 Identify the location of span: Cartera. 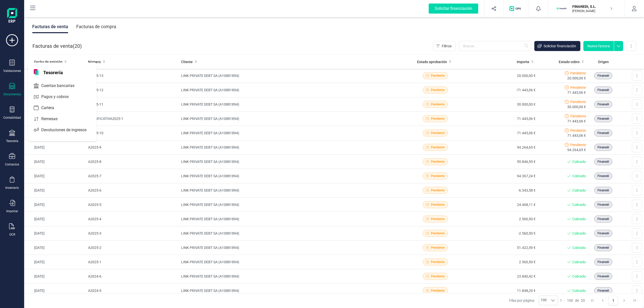
(51, 108).